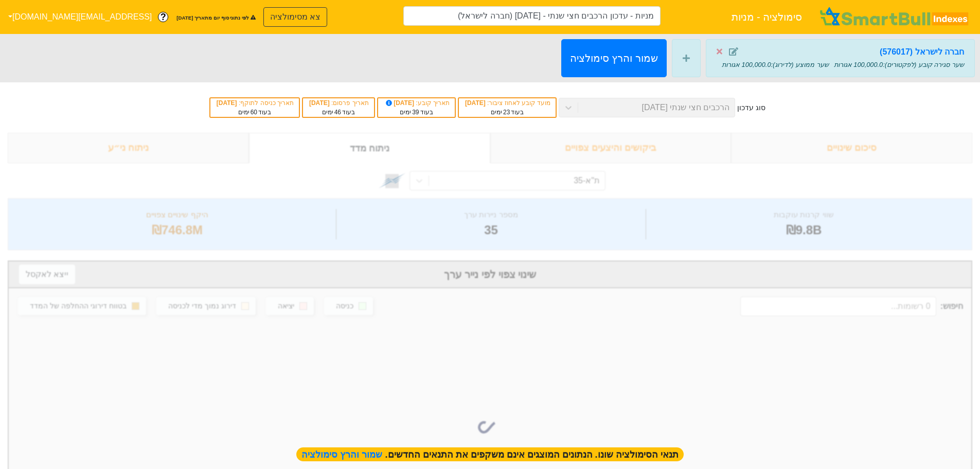 The image size is (980, 469). What do you see at coordinates (202, 307) in the screenshot?
I see `div: דירוג נמוך מדי לכניסה` at bounding box center [202, 307].